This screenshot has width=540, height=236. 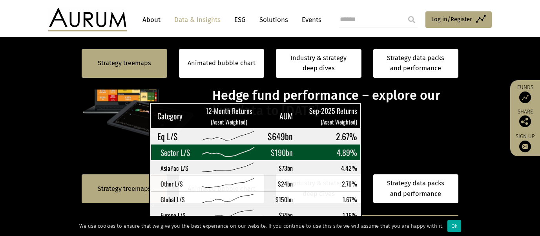 I want to click on a: About, so click(x=151, y=20).